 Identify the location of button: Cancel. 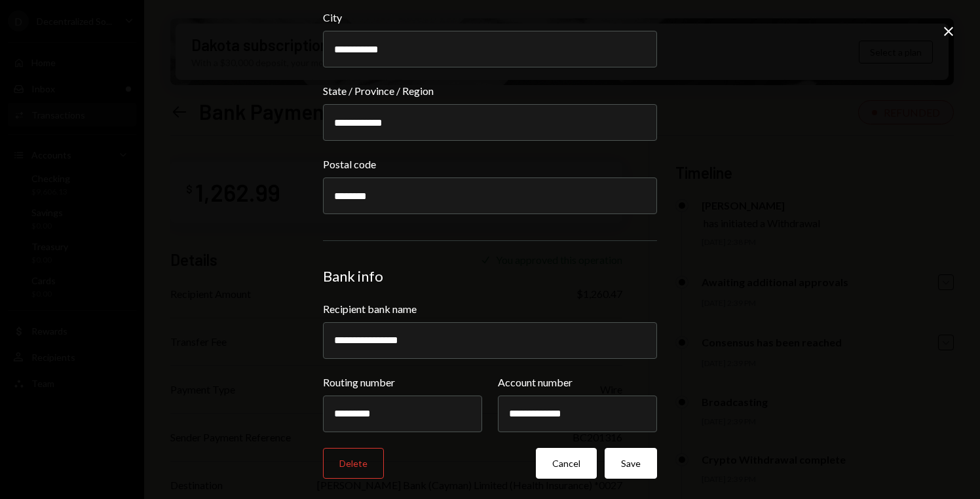
(566, 462).